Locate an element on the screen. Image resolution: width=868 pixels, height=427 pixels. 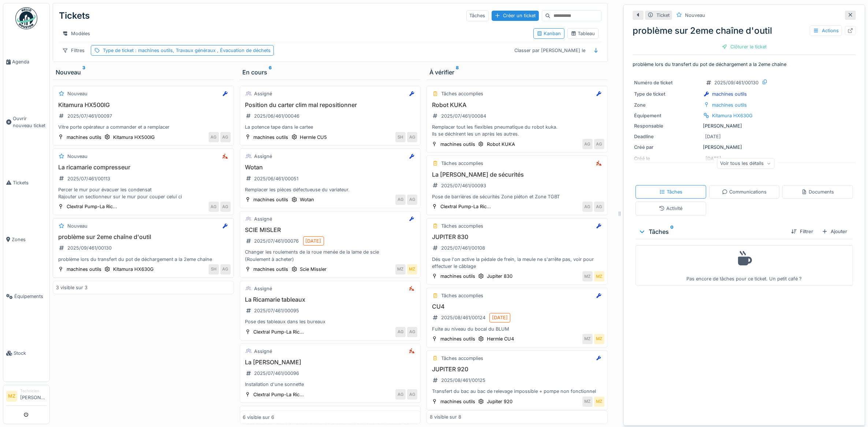
h3: Kitamura HX500IG is located at coordinates (143, 105).